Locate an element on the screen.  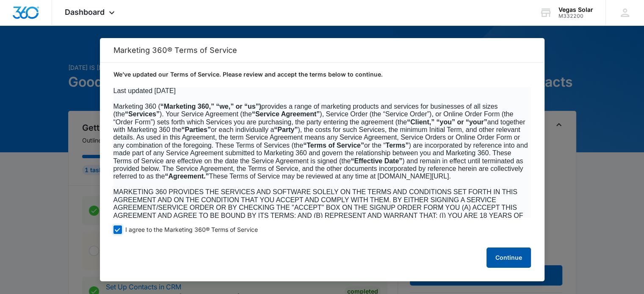
b: “Party” is located at coordinates (286, 130).